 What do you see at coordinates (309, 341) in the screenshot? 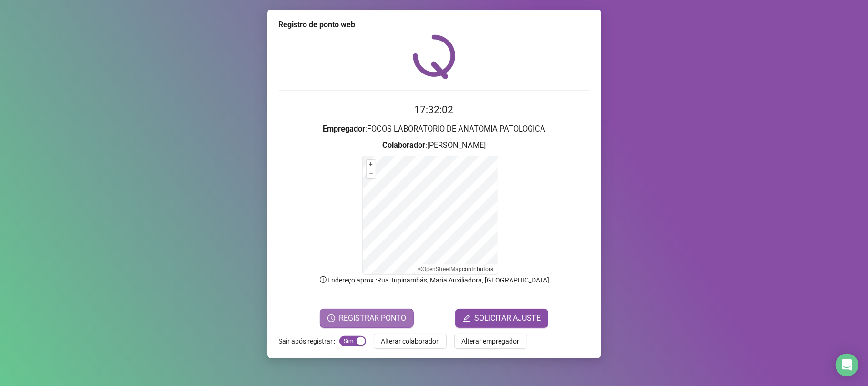
I see `label: Sair após registrar` at bounding box center [309, 341].